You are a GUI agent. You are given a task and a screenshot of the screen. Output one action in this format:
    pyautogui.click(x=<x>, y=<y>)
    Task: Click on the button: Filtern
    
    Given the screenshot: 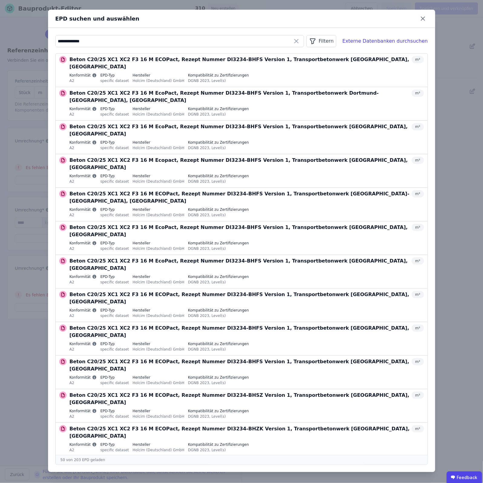 What is the action you would take?
    pyautogui.click(x=321, y=41)
    